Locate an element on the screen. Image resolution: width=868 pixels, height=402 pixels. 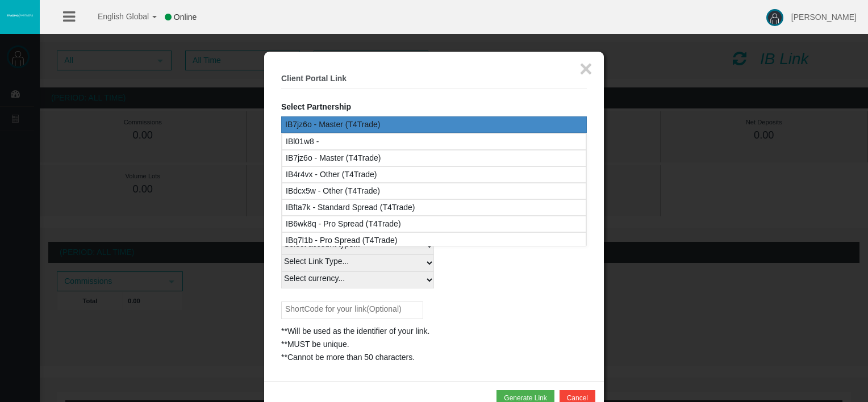
img: logo.svg is located at coordinates (20, 15).